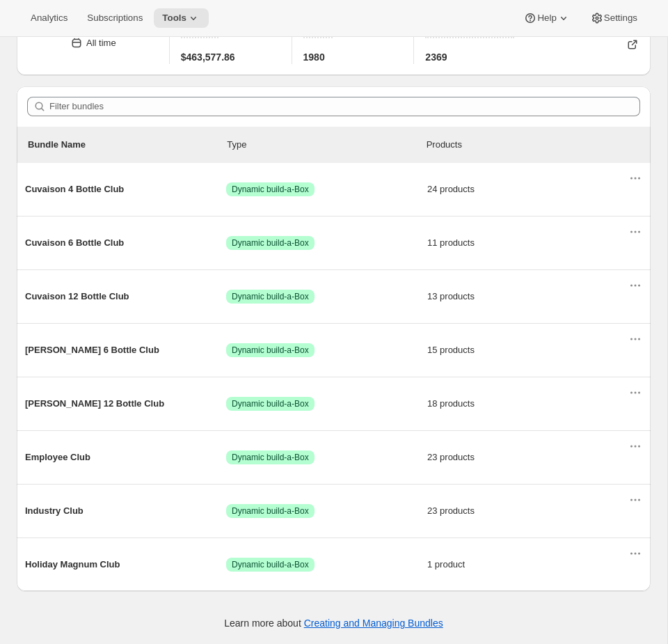  I want to click on button: Tools, so click(181, 19).